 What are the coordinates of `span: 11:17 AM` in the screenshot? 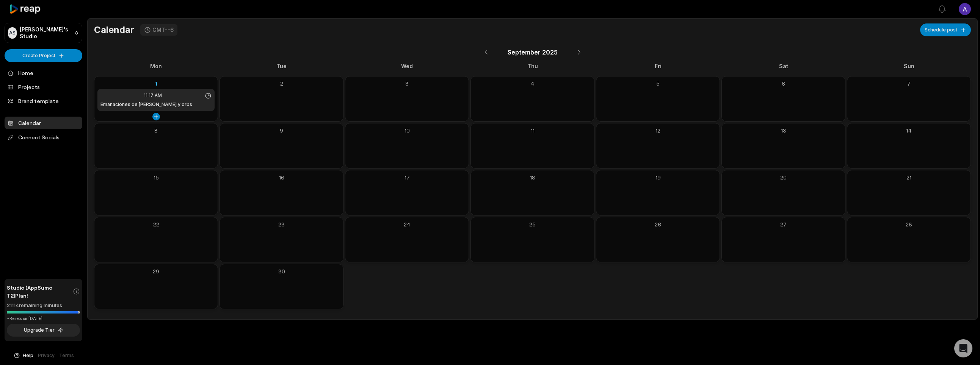 It's located at (153, 96).